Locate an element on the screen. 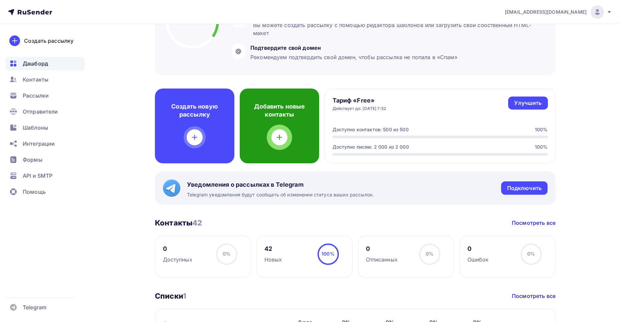  div: Вы можете создать рассылку с помощью редактора шаблонов или загрузить свой собственный HTML-макет is located at coordinates (397, 29).